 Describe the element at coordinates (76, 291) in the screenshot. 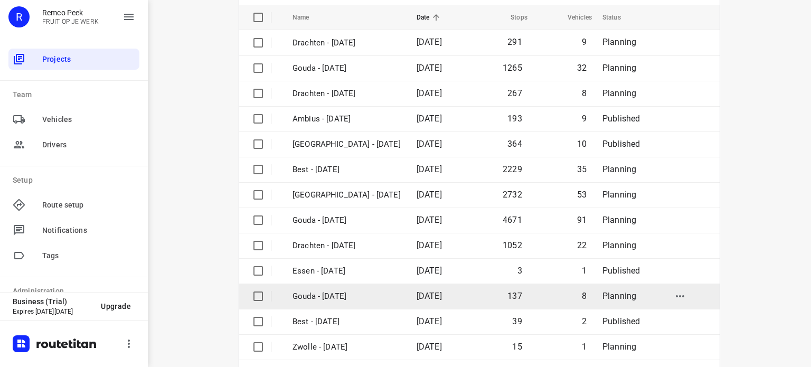

I see `p: Administration` at that location.